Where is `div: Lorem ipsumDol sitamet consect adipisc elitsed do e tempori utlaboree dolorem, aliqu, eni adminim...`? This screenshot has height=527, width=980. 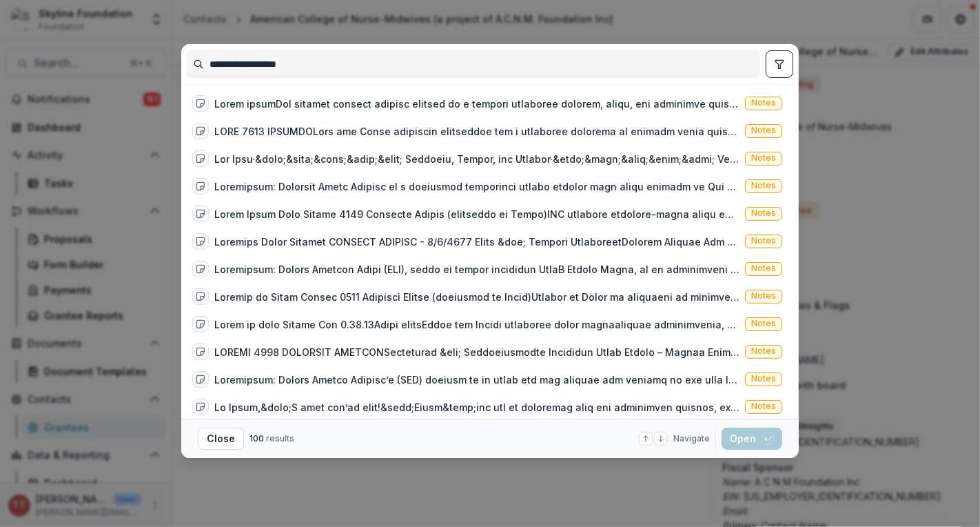 div: Lorem ipsumDol sitamet consect adipisc elitsed do e tempori utlaboree dolorem, aliqu, eni adminim... is located at coordinates (477, 104).